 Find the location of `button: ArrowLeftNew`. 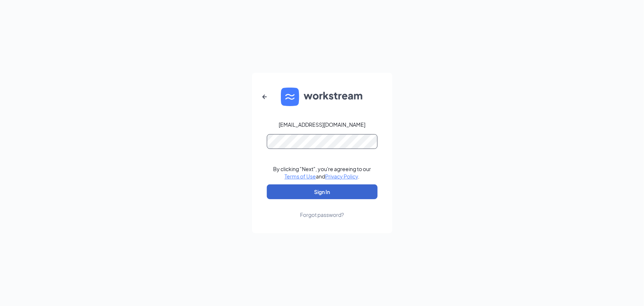

button: ArrowLeftNew is located at coordinates (265, 97).